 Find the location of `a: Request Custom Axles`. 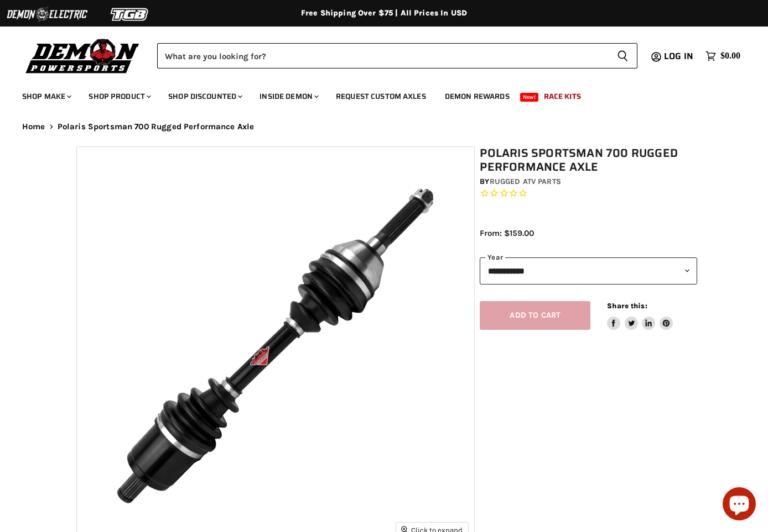

a: Request Custom Axles is located at coordinates (381, 96).